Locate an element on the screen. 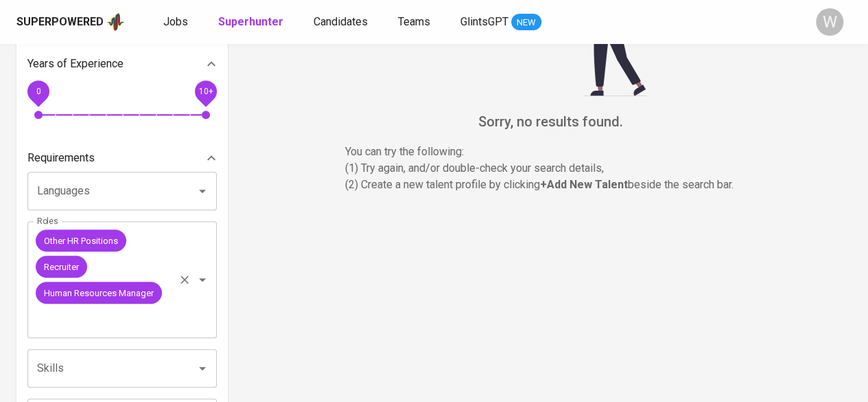 This screenshot has width=868, height=402. div: Recruiter is located at coordinates (61, 266).